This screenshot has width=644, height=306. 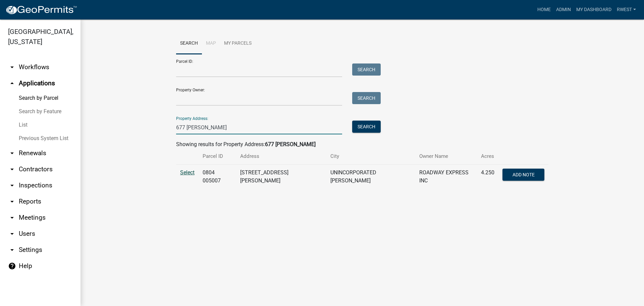 I want to click on td: ROADWAY EXPRESS INC, so click(x=446, y=177).